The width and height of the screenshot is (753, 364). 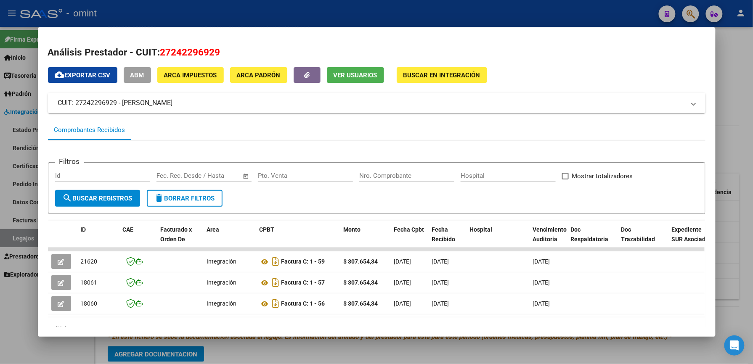 What do you see at coordinates (638, 234) in the screenshot?
I see `span: Doc Trazabilidad` at bounding box center [638, 234].